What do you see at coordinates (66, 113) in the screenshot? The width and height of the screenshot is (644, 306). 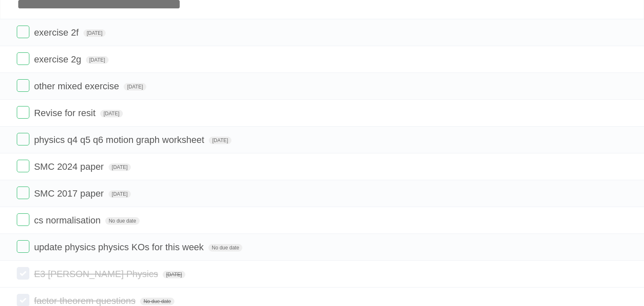 I see `span: Revise for resit` at bounding box center [66, 113].